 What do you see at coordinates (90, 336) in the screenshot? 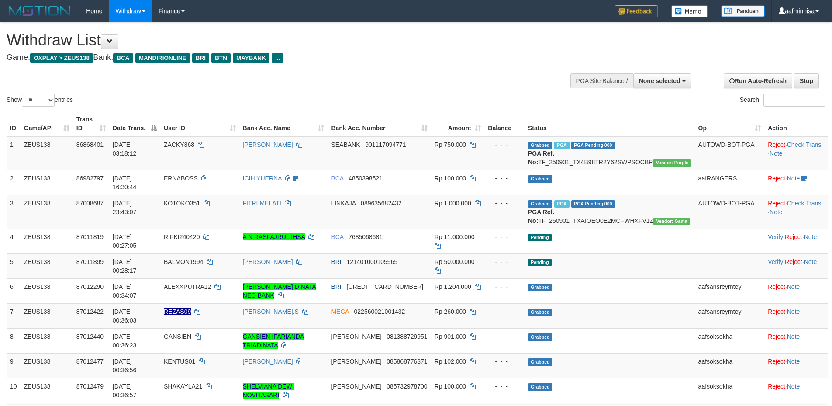
I see `span: 87012440` at bounding box center [90, 336].